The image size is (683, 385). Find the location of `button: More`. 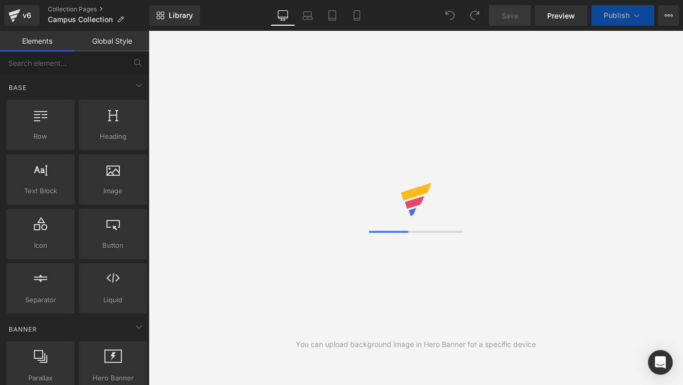

button: More is located at coordinates (669, 15).